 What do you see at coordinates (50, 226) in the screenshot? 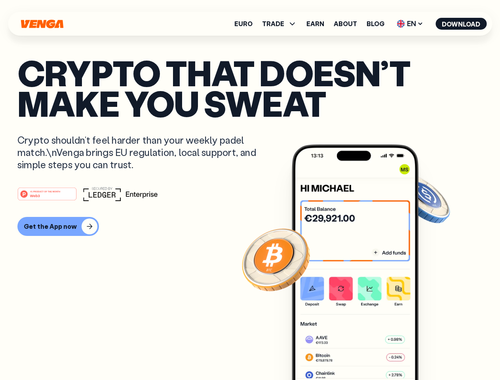
I see `div: Get the App now` at bounding box center [50, 226].